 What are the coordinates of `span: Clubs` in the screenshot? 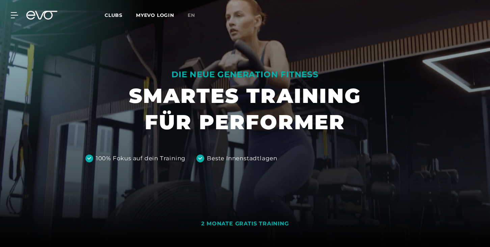 It's located at (113, 15).